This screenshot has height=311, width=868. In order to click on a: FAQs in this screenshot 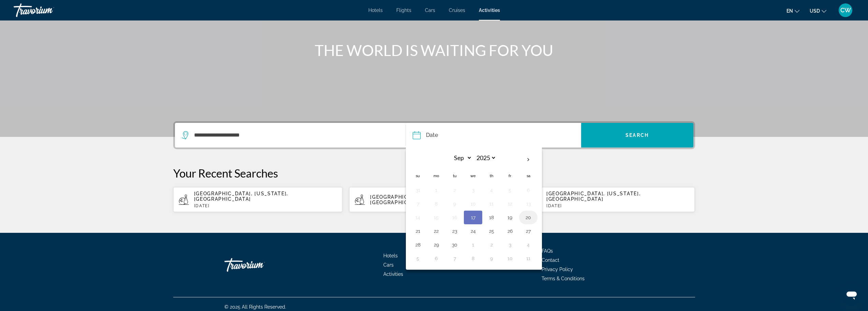, I will do `click(547, 251)`.